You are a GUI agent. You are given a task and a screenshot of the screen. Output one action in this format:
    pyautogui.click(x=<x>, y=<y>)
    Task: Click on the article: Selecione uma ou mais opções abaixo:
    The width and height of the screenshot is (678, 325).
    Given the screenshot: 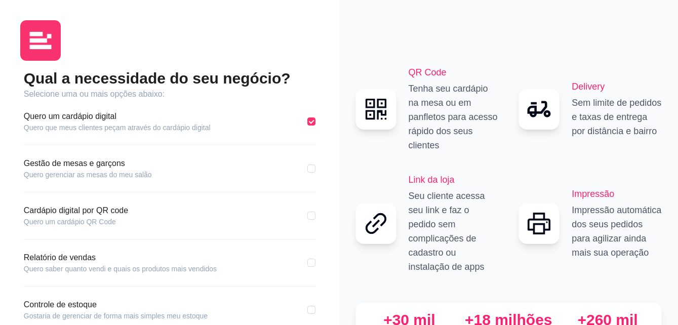 What is the action you would take?
    pyautogui.click(x=170, y=94)
    